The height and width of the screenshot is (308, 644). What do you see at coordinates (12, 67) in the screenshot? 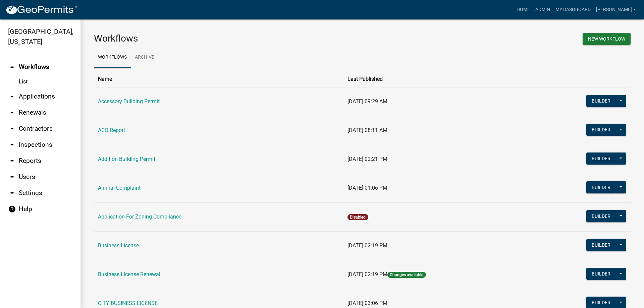
I see `i: arrow_drop_up` at bounding box center [12, 67].